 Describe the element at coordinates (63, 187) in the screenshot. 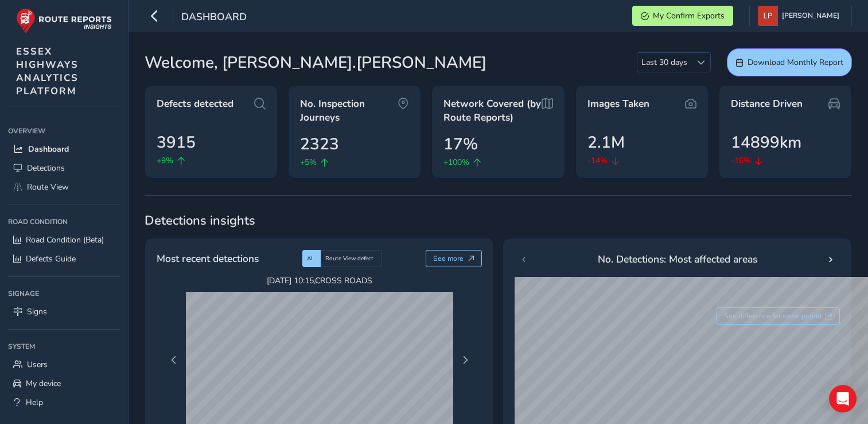

I see `a: Route View` at that location.